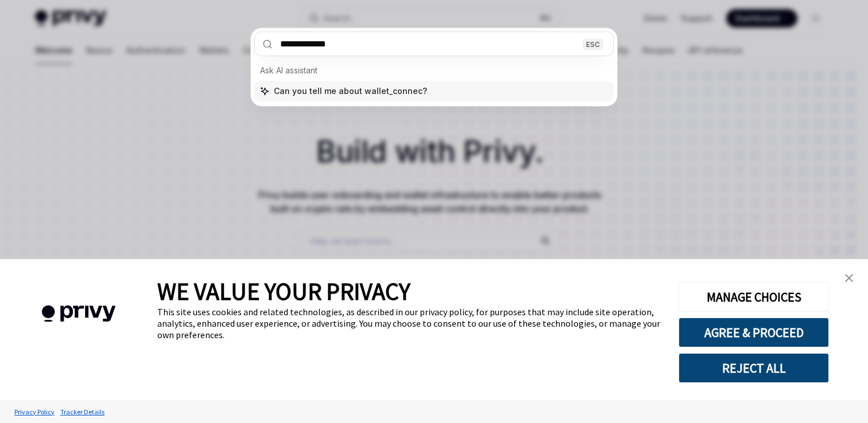  I want to click on span: WE VALUE YOUR PRIVACY, so click(284, 291).